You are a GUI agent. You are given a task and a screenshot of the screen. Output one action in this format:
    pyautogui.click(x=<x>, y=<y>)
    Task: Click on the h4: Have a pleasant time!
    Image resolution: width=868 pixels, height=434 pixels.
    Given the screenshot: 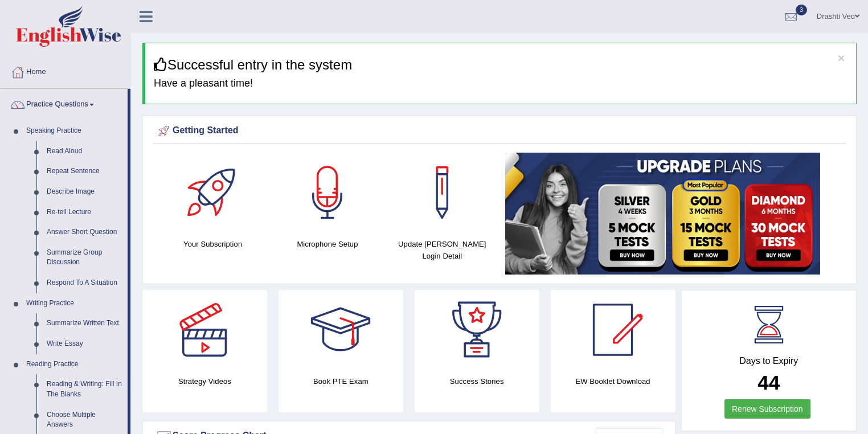 What is the action you would take?
    pyautogui.click(x=500, y=83)
    